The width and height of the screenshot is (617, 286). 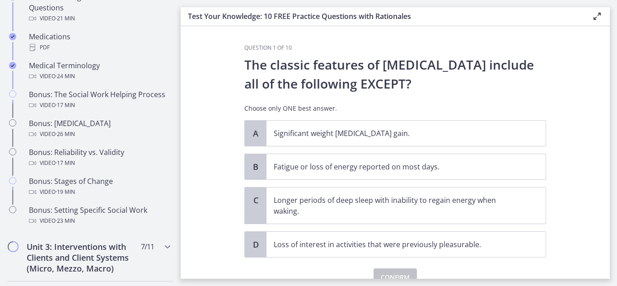 I want to click on p: Longer periods of deep sleep with inability to regain energy when waking., so click(x=397, y=205).